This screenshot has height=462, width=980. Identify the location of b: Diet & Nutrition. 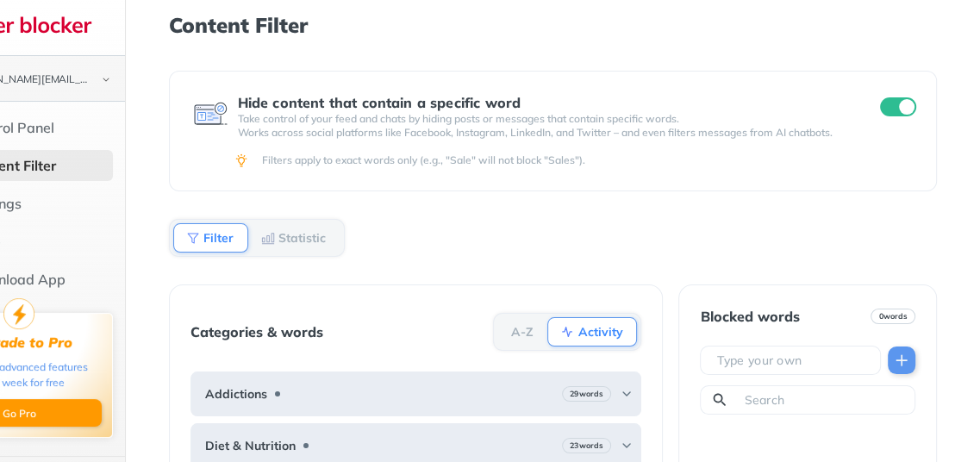
(250, 445).